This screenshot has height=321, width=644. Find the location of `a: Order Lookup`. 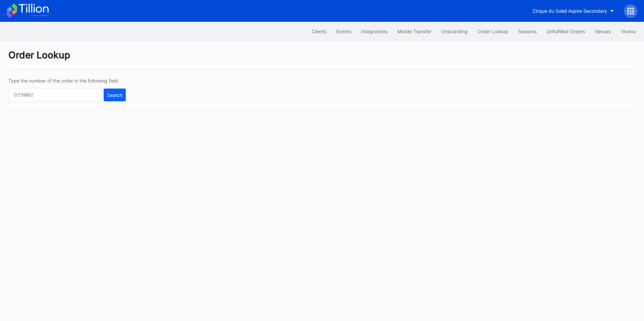

a: Order Lookup is located at coordinates (492, 31).